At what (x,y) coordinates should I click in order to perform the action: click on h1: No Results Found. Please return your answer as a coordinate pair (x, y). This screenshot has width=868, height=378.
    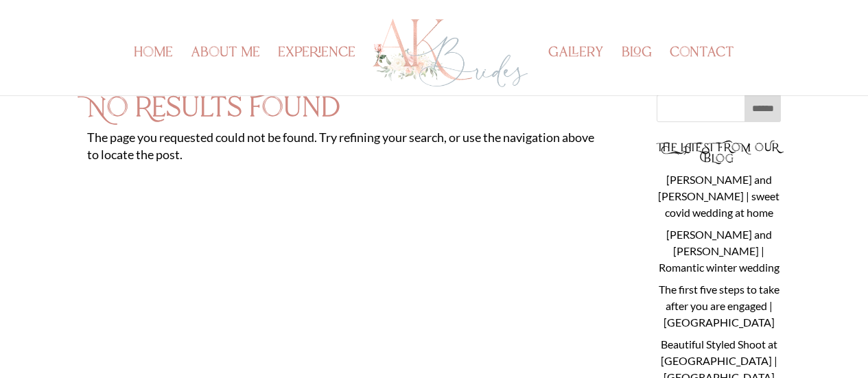
    Looking at the image, I should click on (342, 112).